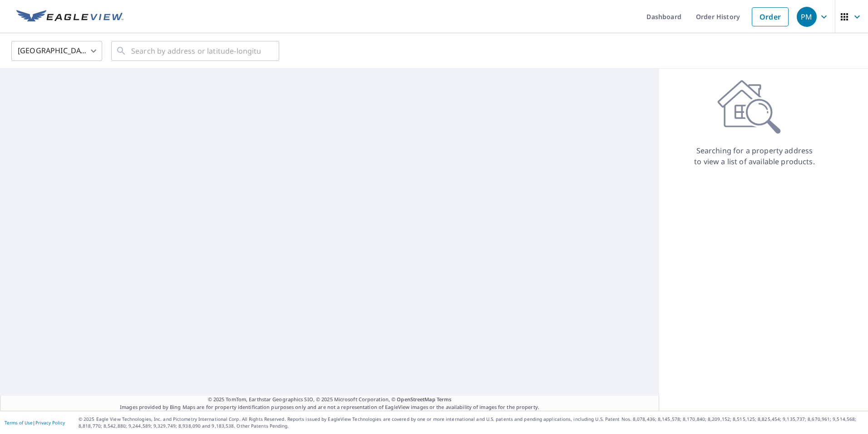 This screenshot has height=434, width=868. What do you see at coordinates (196, 51) in the screenshot?
I see `input: Search by address or latitude-longitude` at bounding box center [196, 51].